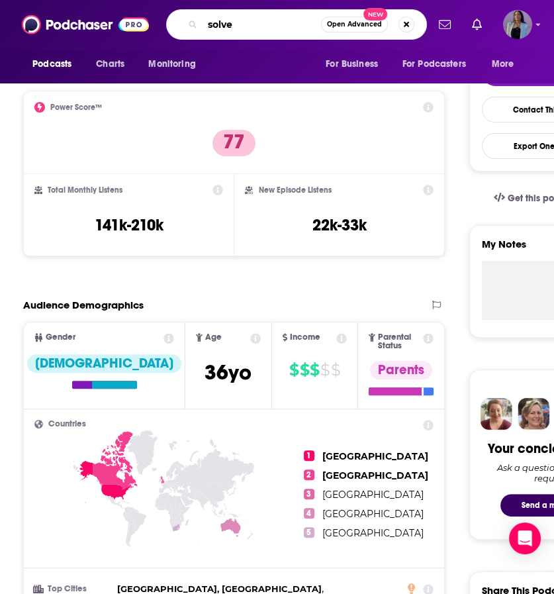 This screenshot has height=594, width=554. Describe the element at coordinates (83, 304) in the screenshot. I see `h2: Audience Demographics` at that location.